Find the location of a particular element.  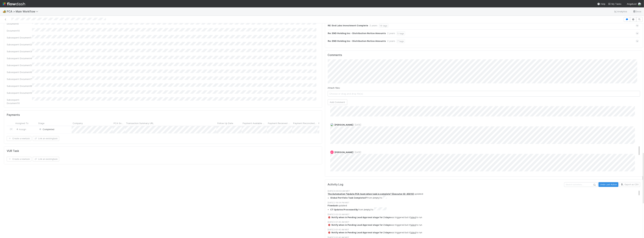

div: Subsequent Document8 is located at coordinates (19, 86).